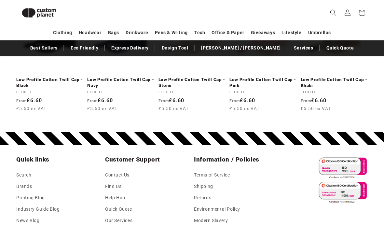 The width and height of the screenshot is (384, 226). I want to click on a: Search, so click(24, 176).